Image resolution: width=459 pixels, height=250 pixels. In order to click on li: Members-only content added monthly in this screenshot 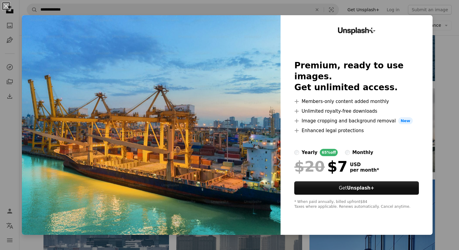, I will do `click(356, 102)`.